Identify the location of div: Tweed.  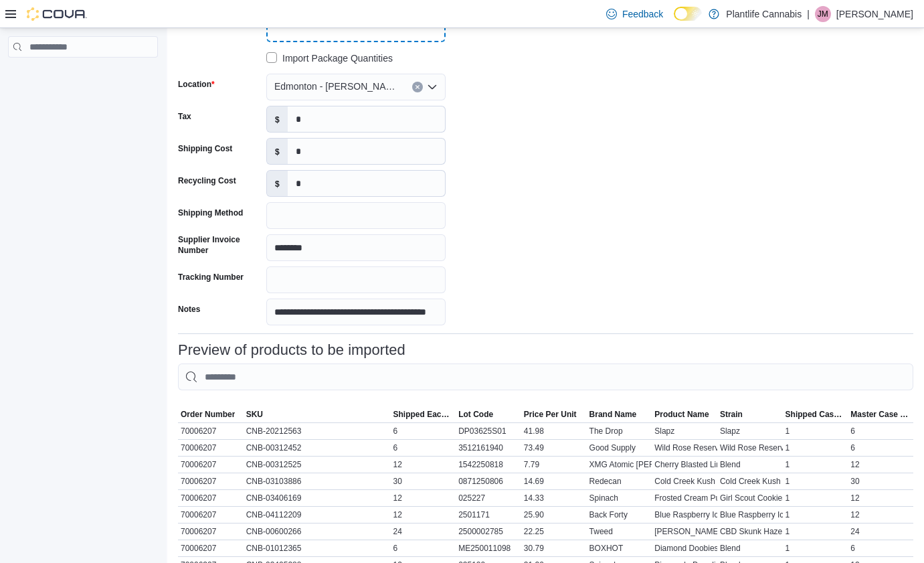
(620, 532).